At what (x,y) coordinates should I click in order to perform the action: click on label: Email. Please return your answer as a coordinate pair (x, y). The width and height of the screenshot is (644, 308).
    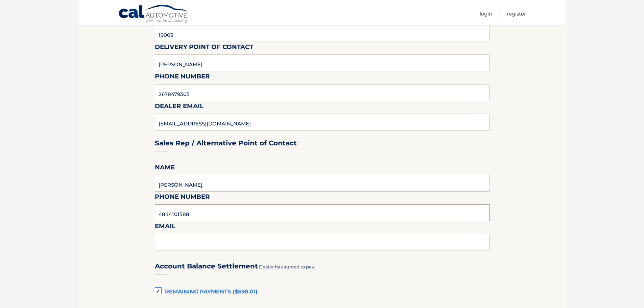
    Looking at the image, I should click on (165, 227).